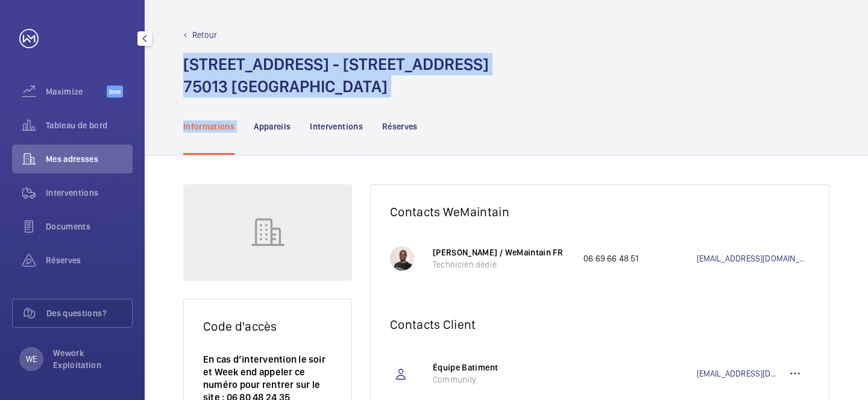  I want to click on span: Mes adresses, so click(89, 159).